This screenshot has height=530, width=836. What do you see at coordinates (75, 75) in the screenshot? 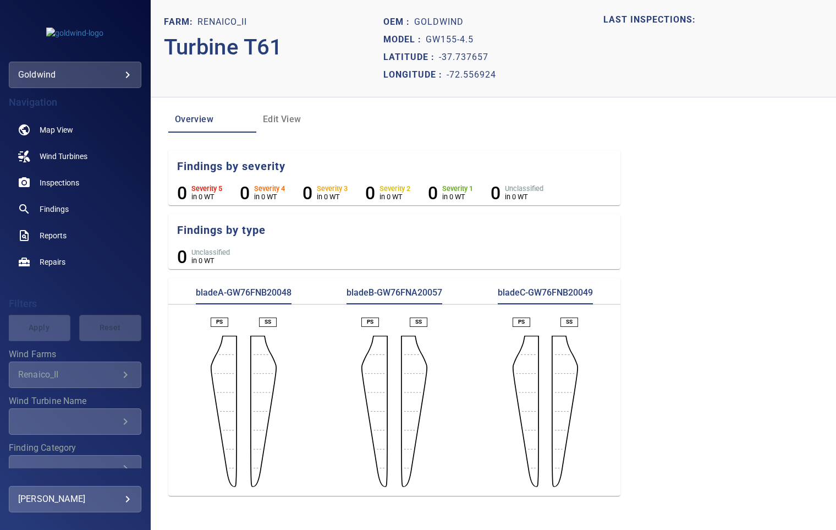
I see `div: goldwind` at bounding box center [75, 75].